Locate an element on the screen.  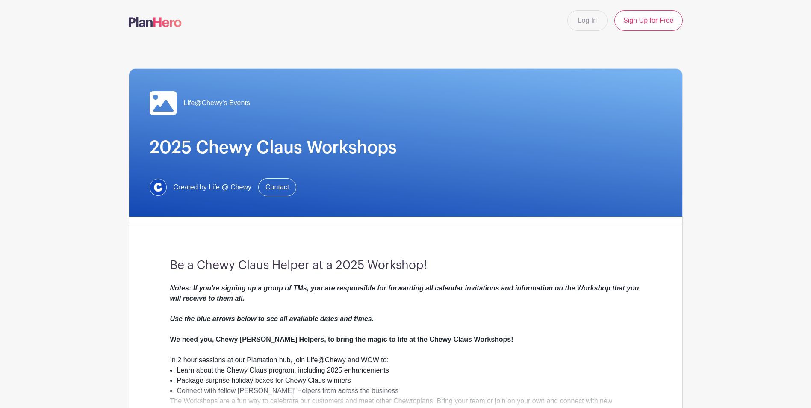
em: Notes: If you're signing up a group of TMs, you are responsible for forwarding all calendar invit... is located at coordinates (404, 303).